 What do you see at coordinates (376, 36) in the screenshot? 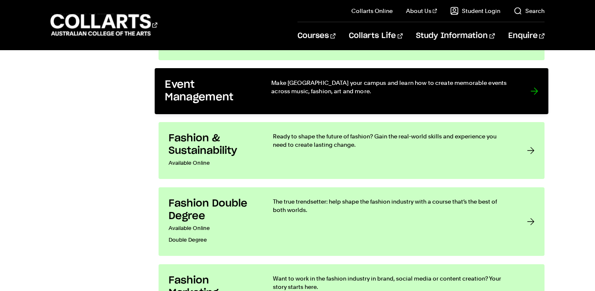
I see `a: Collarts Life` at bounding box center [376, 36].